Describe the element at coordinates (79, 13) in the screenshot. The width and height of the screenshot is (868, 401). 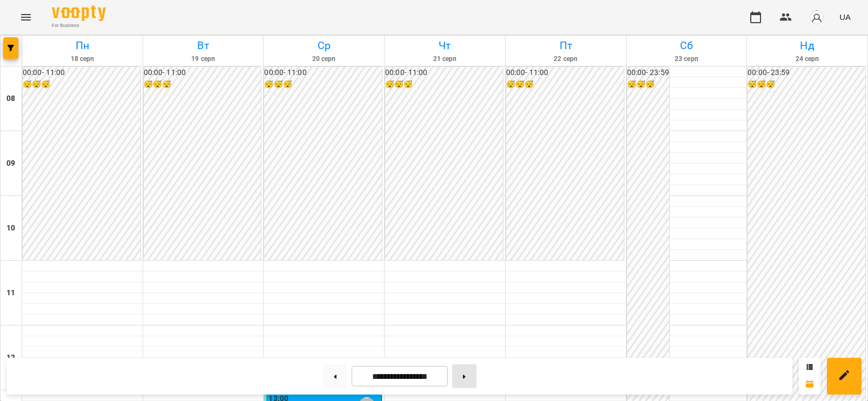
I see `img: Voopty Logo` at that location.